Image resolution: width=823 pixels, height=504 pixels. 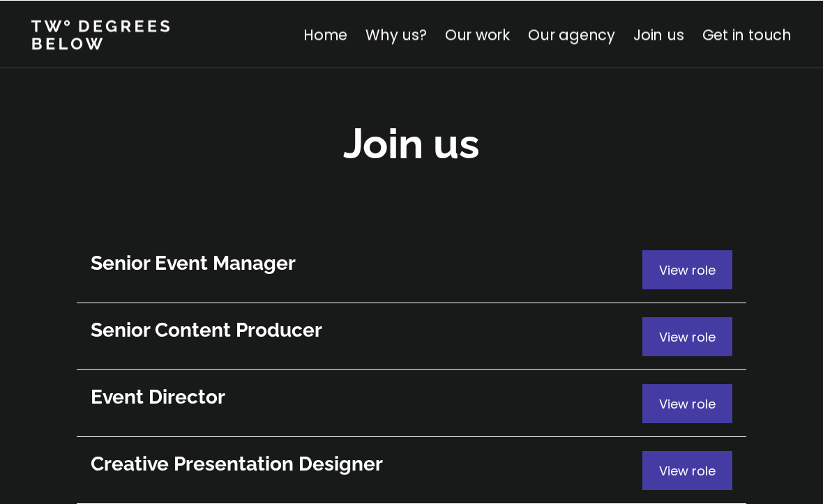 I want to click on a: Our work, so click(x=477, y=33).